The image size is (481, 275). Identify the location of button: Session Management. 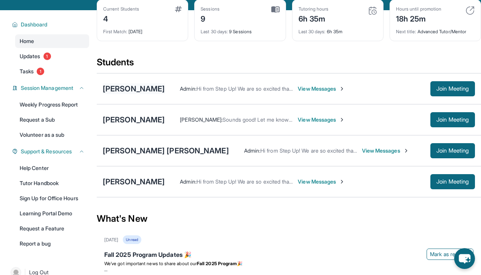
(51, 88).